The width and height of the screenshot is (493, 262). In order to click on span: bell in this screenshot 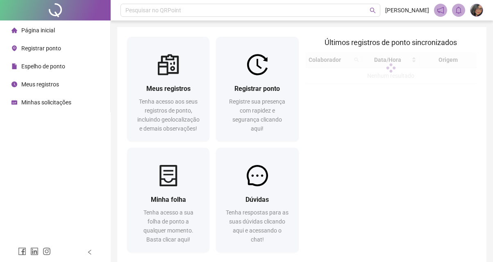, I will do `click(459, 10)`.